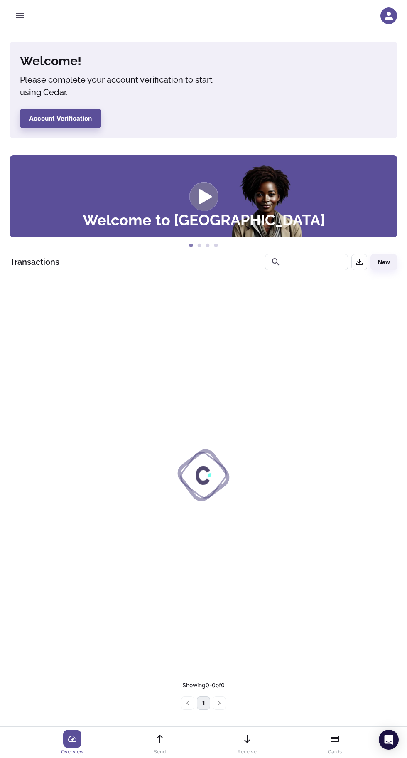 Image resolution: width=407 pixels, height=758 pixels. I want to click on p: Receive, so click(247, 752).